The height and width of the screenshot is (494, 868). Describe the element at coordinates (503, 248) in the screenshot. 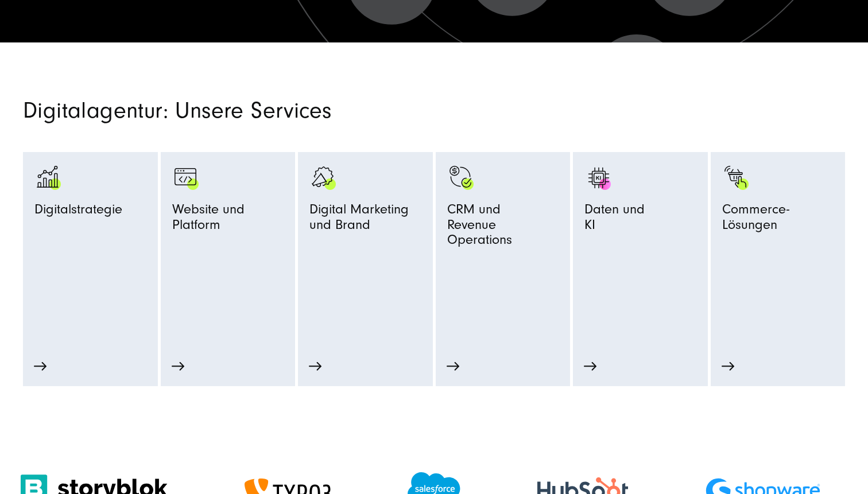

I see `a: Symbol mit einem Haken und einem Dollarzeichen. monetization-approve-business-products_white CRM ...` at that location.